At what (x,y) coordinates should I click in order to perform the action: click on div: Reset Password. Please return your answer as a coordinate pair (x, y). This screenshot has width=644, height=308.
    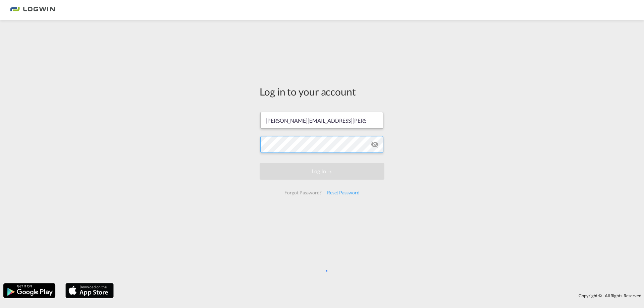
    Looking at the image, I should click on (343, 192).